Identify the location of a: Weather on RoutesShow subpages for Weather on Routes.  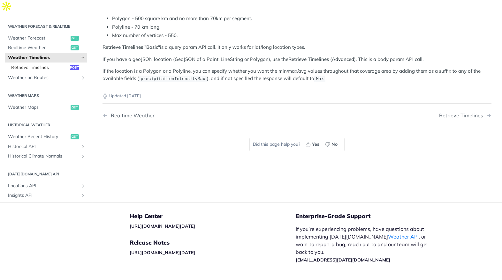
(46, 78).